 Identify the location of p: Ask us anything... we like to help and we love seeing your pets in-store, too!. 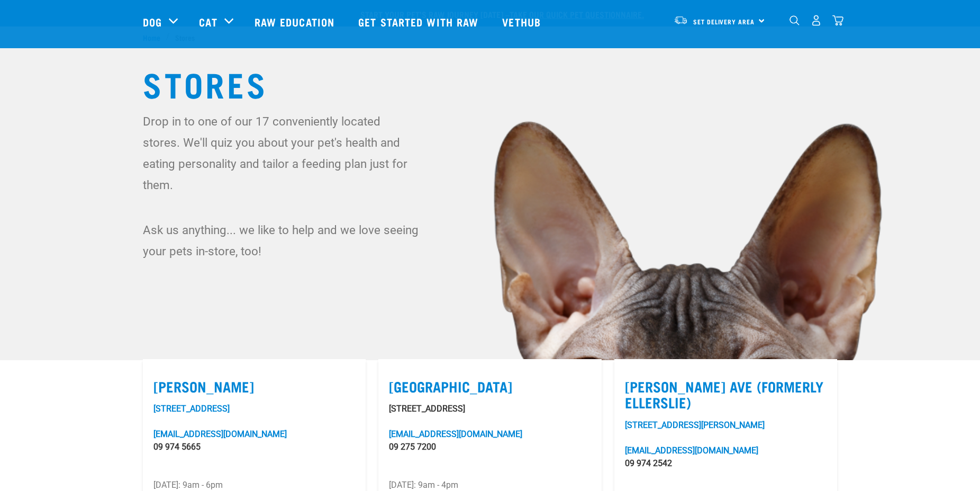
(281, 241).